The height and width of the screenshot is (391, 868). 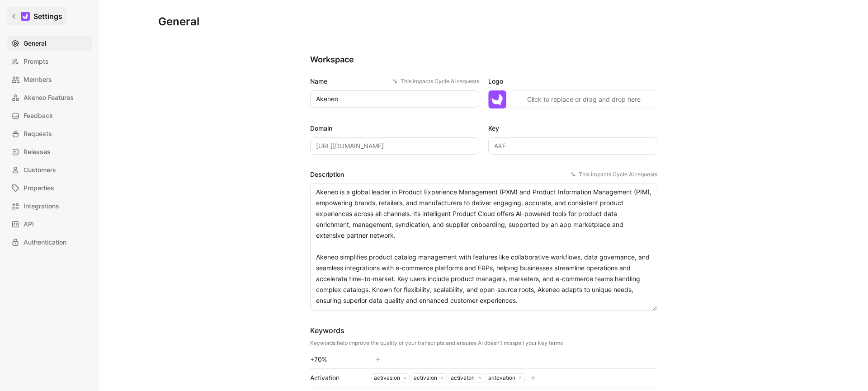 What do you see at coordinates (336, 360) in the screenshot?
I see `div: +70%` at bounding box center [336, 360].